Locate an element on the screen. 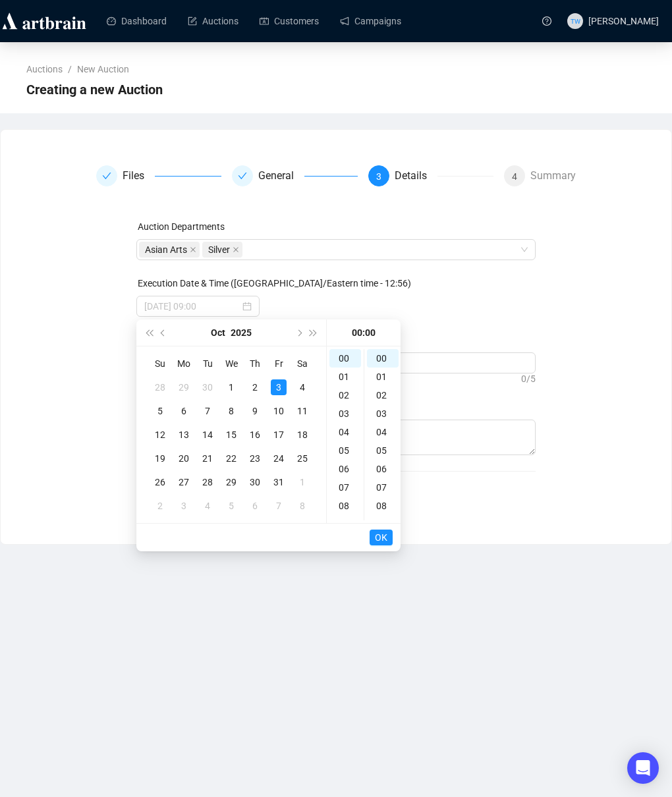 The width and height of the screenshot is (672, 797). td: 2025-10-07 is located at coordinates (207, 411).